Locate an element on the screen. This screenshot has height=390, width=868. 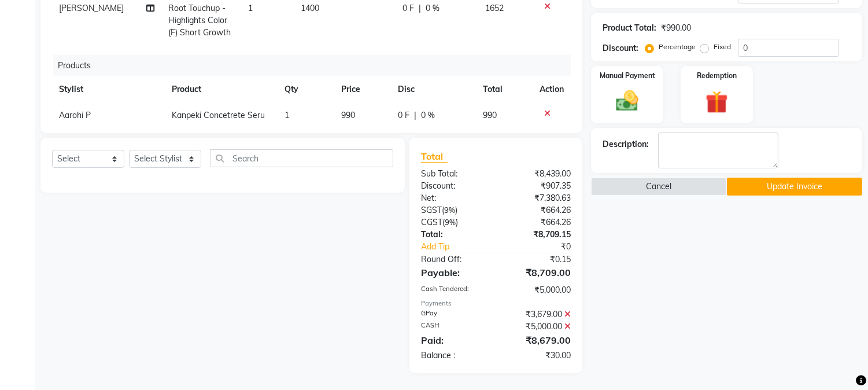
span: CGST is located at coordinates (431, 222).